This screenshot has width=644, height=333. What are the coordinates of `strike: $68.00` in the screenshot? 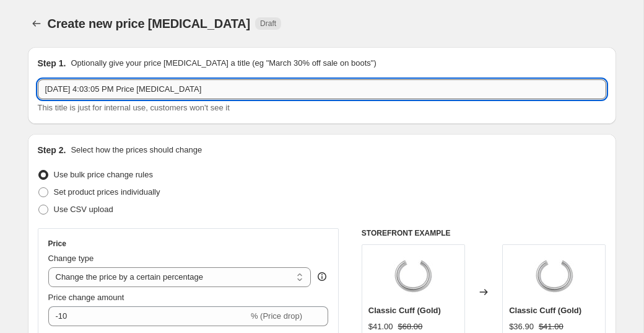 It's located at (411, 327).